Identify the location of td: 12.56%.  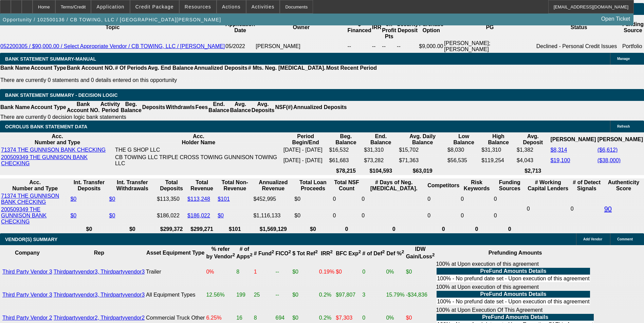
(220, 295).